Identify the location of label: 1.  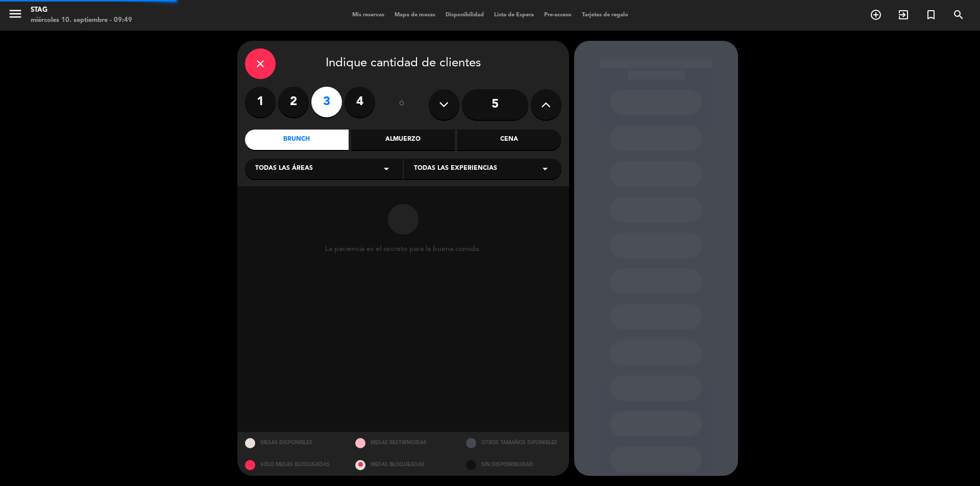
(260, 102).